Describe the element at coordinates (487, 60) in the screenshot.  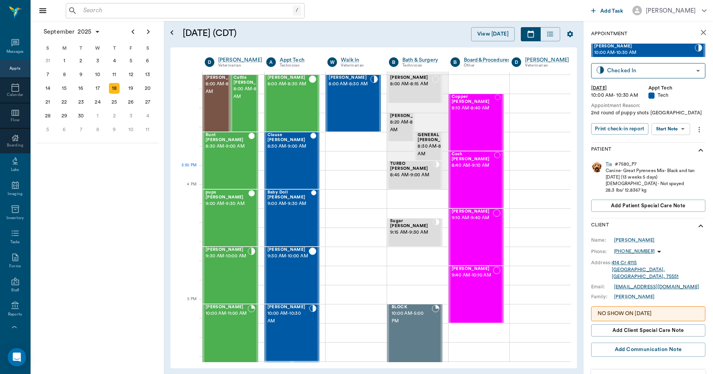
I see `div: Board &Procedures` at that location.